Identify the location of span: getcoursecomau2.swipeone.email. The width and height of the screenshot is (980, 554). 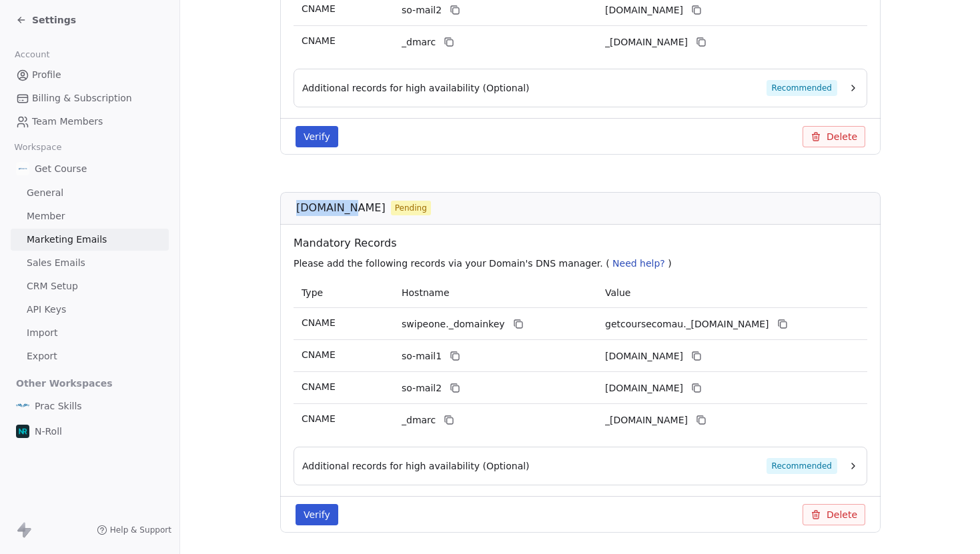
(643, 388).